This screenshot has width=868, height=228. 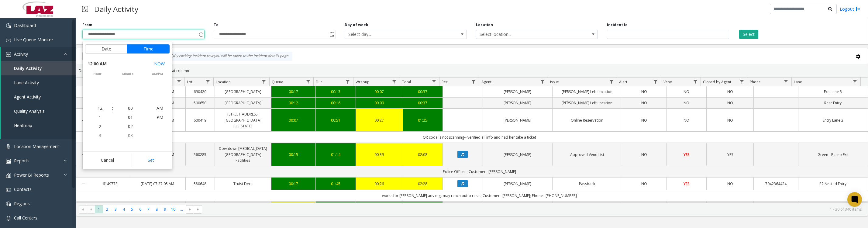 What do you see at coordinates (100, 127) in the screenshot?
I see `span: 2` at bounding box center [100, 127].